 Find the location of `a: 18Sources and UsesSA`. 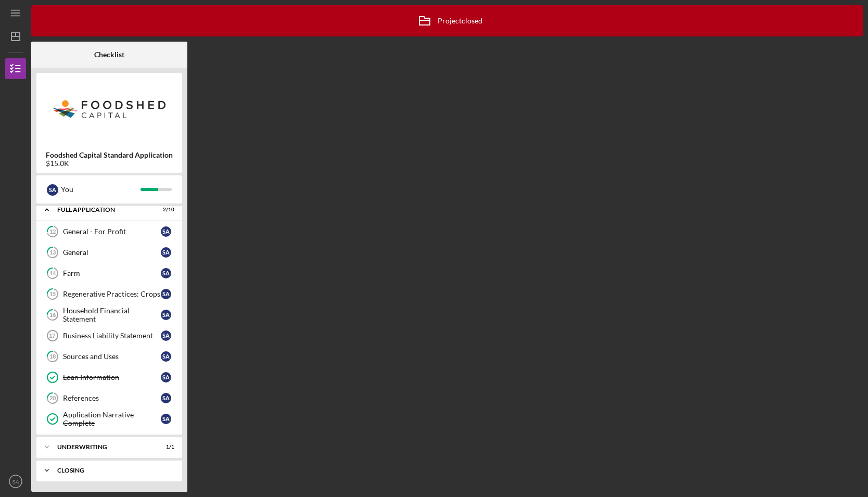

a: 18Sources and UsesSA is located at coordinates (109, 357).